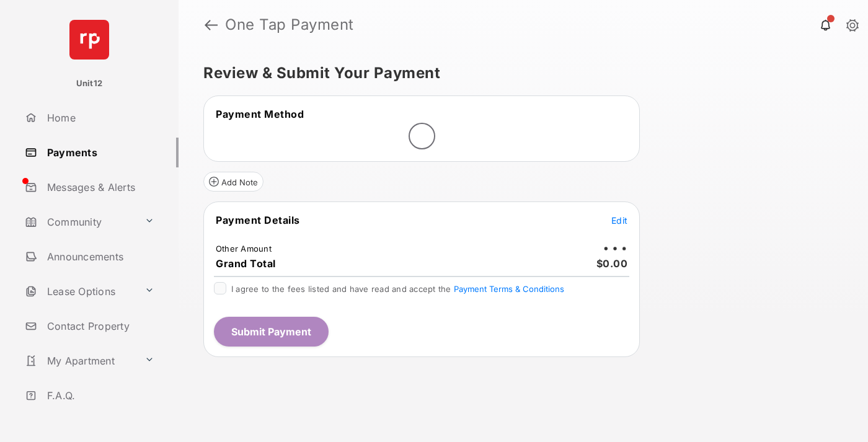 The image size is (868, 442). What do you see at coordinates (99, 118) in the screenshot?
I see `a: Home` at bounding box center [99, 118].